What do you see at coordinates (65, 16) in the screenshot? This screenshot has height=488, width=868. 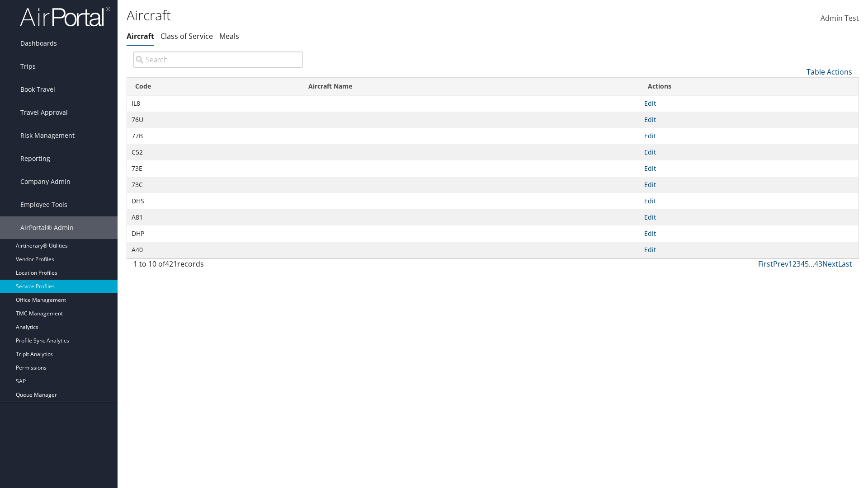 I see `img: airportal-logo.png` at bounding box center [65, 16].